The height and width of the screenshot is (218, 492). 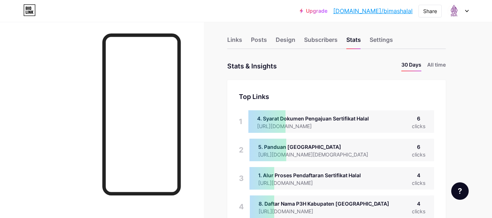 What do you see at coordinates (314, 11) in the screenshot?
I see `a: Upgrade` at bounding box center [314, 11].